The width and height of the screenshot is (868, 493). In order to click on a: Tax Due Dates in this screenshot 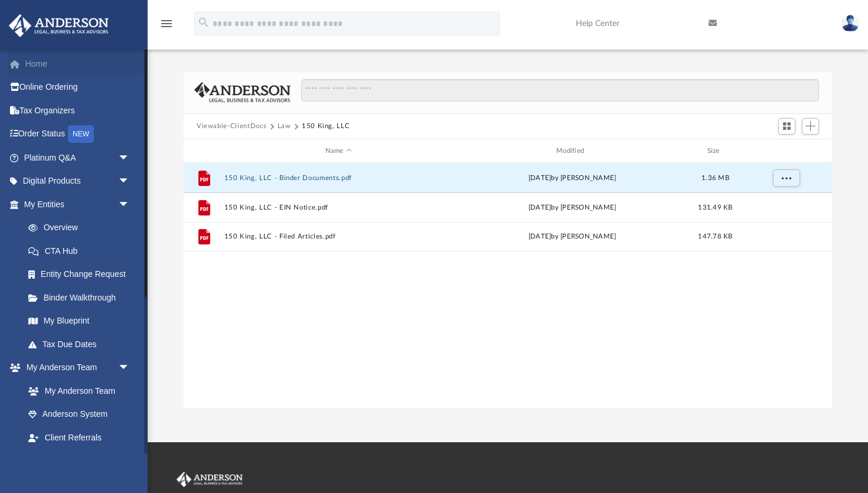, I will do `click(82, 344)`.